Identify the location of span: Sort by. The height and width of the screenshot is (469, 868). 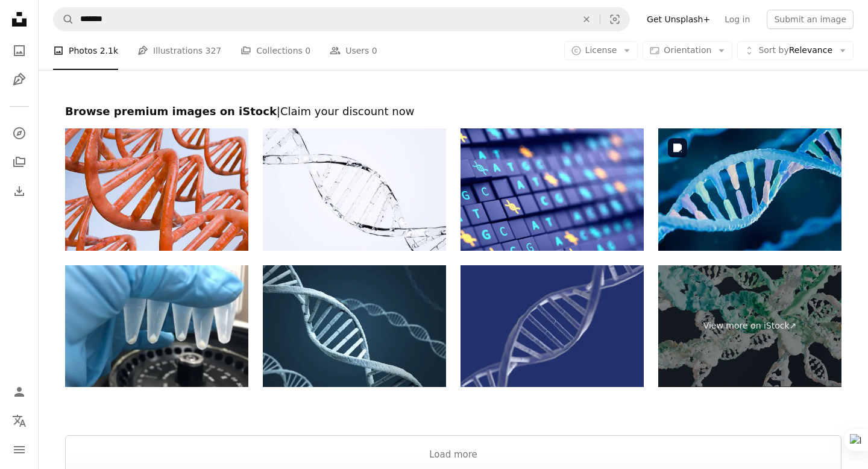
(773, 50).